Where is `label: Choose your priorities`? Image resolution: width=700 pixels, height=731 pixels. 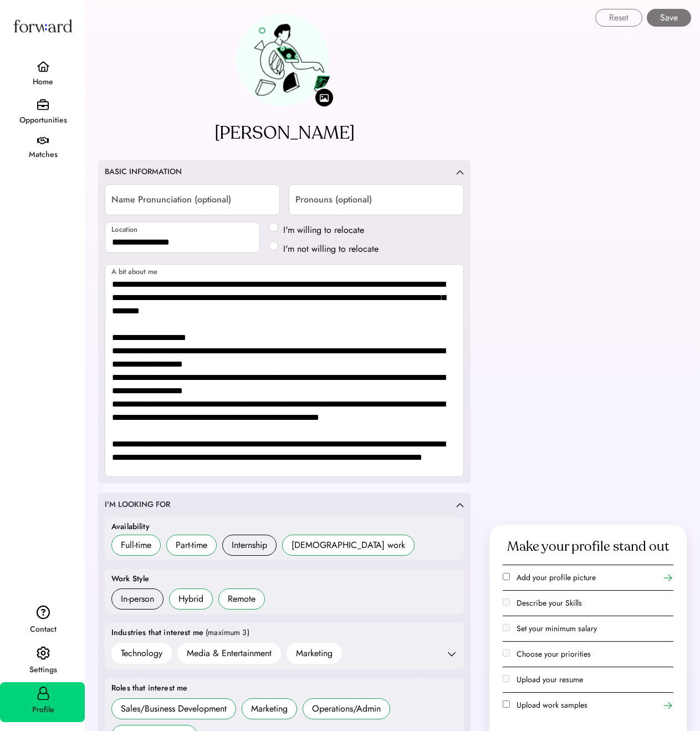
label: Choose your priorities is located at coordinates (554, 654).